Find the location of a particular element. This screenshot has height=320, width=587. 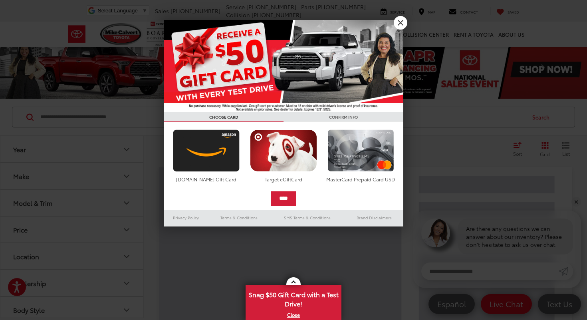

a: SMS Terms & Conditions is located at coordinates (307, 218).